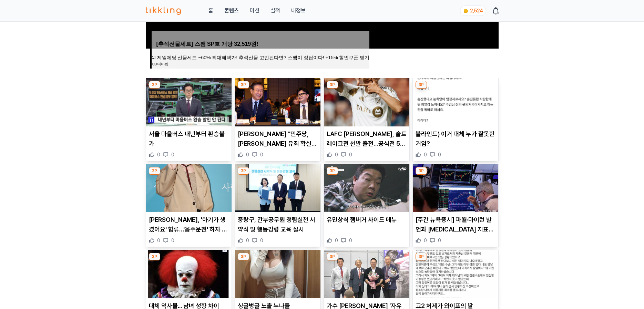 This screenshot has width=644, height=309. I want to click on p: 블라인드) 이거 대체 누가 잘못한거임?, so click(455, 139).